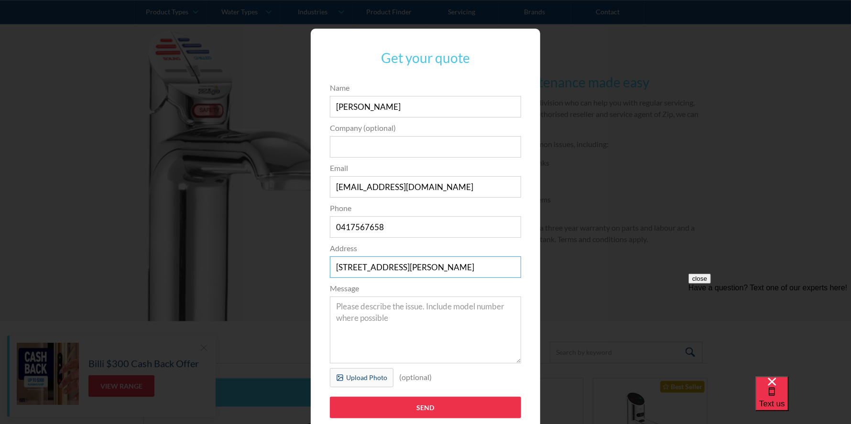 The width and height of the screenshot is (851, 424). What do you see at coordinates (425, 249) in the screenshot?
I see `label: Address` at bounding box center [425, 249].